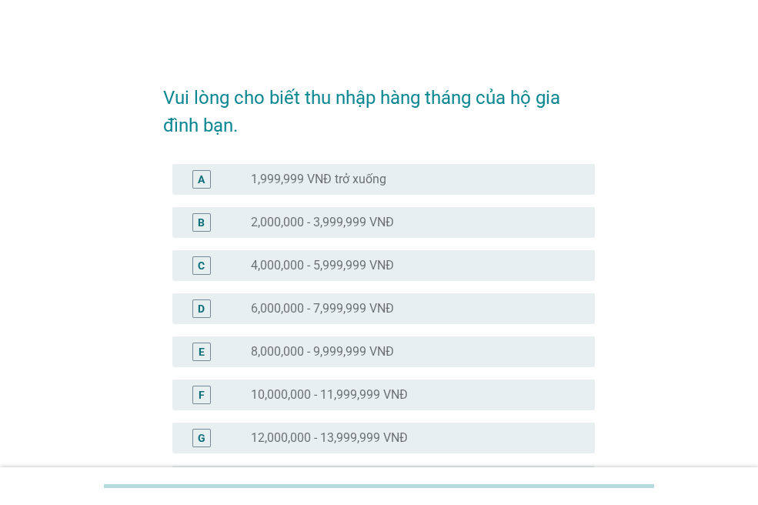  Describe the element at coordinates (322, 352) in the screenshot. I see `label: 8,000,000 - 9,999,999 VNĐ` at that location.